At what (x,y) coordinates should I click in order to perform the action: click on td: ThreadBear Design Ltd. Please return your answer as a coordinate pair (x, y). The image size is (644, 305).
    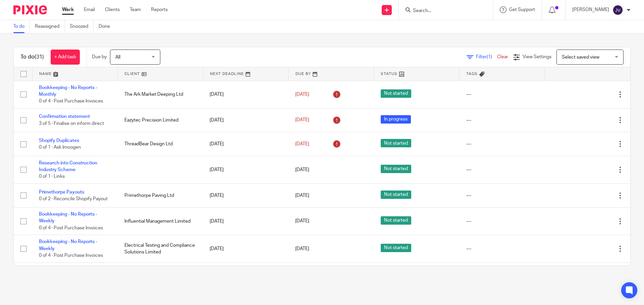
    Looking at the image, I should click on (160, 144).